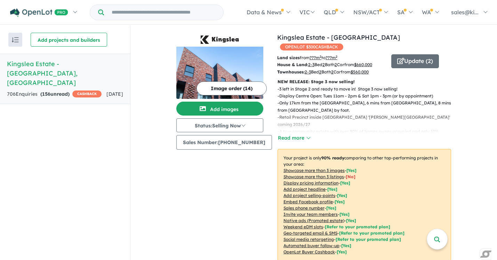 The image size is (497, 260). I want to click on input: Try estate name, suburb, builder or developer, so click(163, 12).